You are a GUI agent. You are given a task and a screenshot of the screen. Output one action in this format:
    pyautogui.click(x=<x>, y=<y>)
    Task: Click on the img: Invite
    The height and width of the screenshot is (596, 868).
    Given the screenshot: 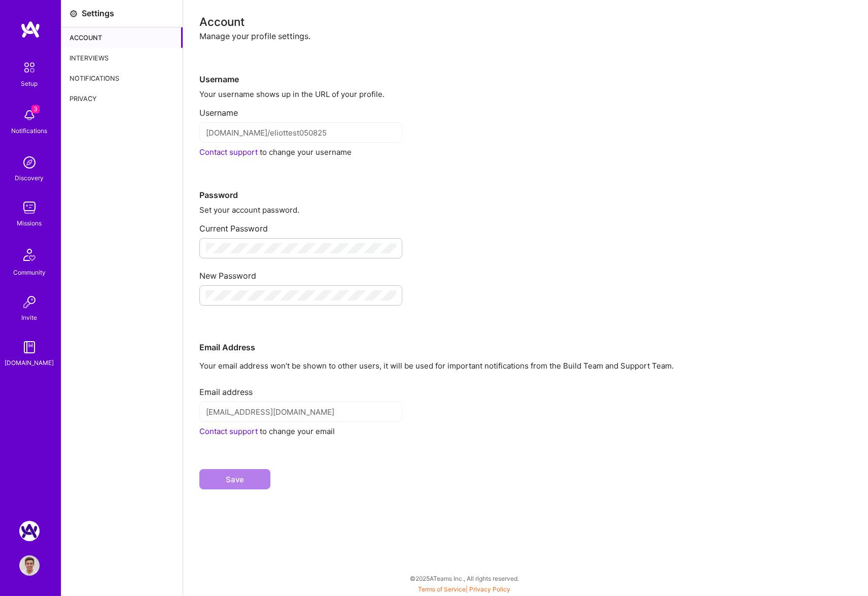 What is the action you would take?
    pyautogui.click(x=29, y=302)
    